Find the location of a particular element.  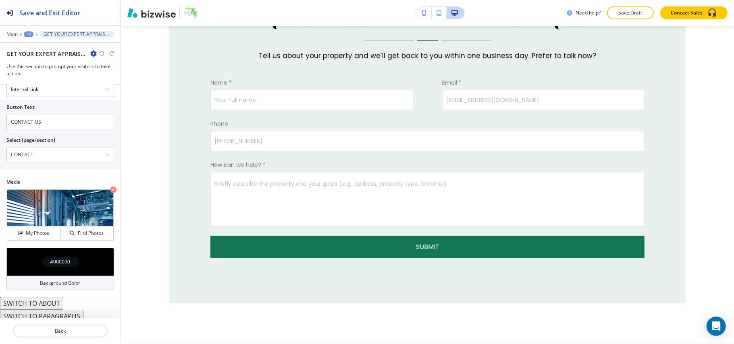

h4: Find Photos is located at coordinates (91, 233).